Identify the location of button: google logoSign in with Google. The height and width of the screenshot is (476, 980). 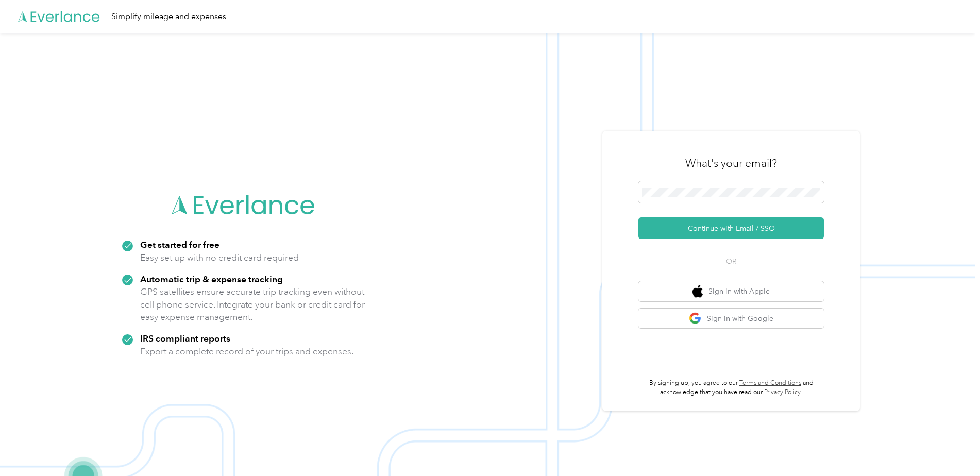
(732, 319).